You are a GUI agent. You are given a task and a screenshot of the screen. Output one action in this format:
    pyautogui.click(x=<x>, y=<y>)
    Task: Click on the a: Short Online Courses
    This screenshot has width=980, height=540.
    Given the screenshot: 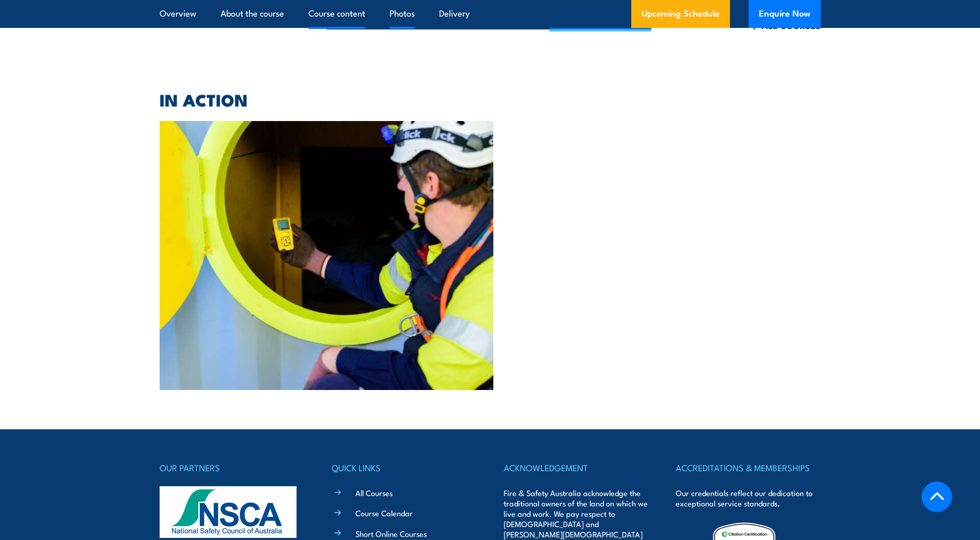 What is the action you would take?
    pyautogui.click(x=391, y=533)
    